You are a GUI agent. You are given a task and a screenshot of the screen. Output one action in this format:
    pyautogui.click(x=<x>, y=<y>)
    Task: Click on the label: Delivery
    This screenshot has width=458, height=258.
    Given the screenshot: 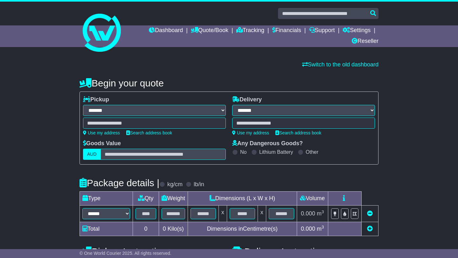 What is the action you would take?
    pyautogui.click(x=247, y=100)
    